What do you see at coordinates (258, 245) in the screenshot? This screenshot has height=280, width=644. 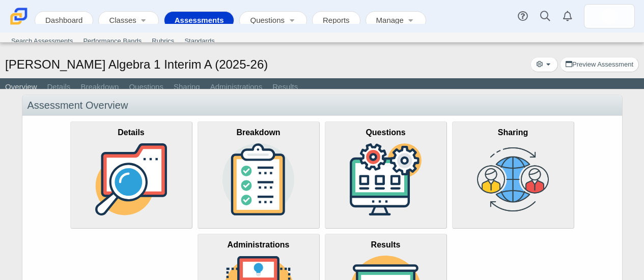 I see `b: Administrations` at bounding box center [258, 245].